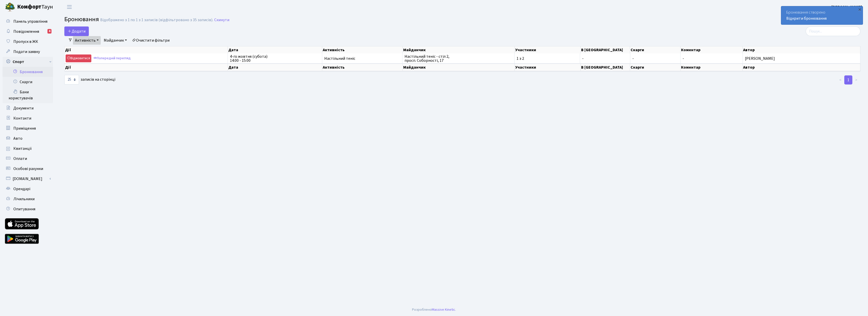 The height and width of the screenshot is (316, 868). What do you see at coordinates (28, 169) in the screenshot?
I see `a: Особові рахунки` at bounding box center [28, 169].